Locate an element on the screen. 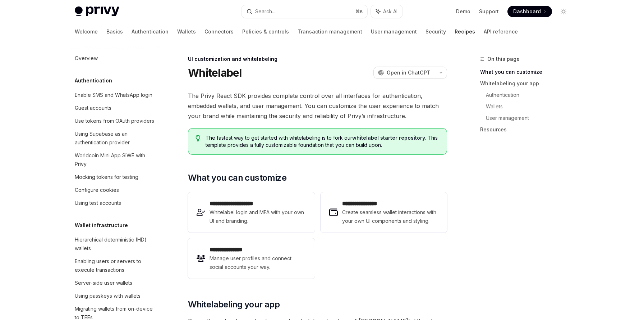 The width and height of the screenshot is (644, 320). span: On this page is located at coordinates (504, 59).